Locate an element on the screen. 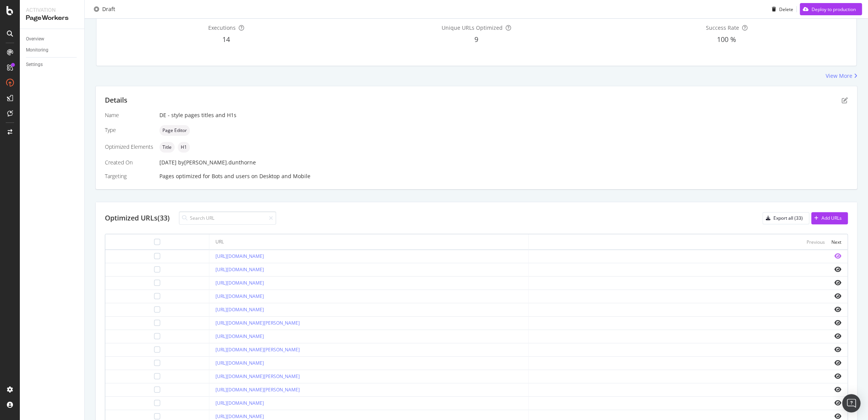  div: Overview is located at coordinates (35, 39).